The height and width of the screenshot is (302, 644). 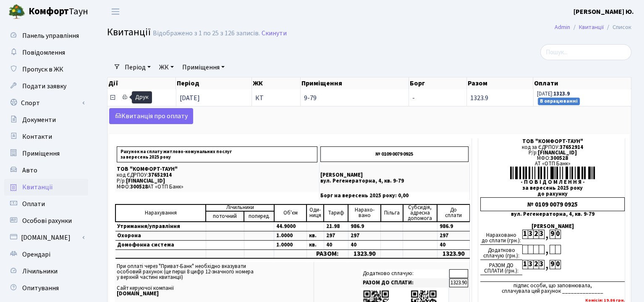 What do you see at coordinates (36, 254) in the screenshot?
I see `span: Орендарі` at bounding box center [36, 254].